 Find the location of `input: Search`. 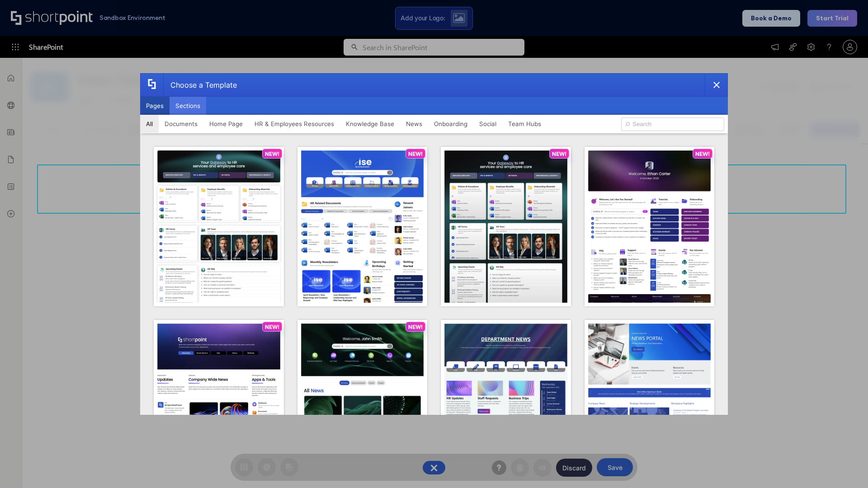

input: Search is located at coordinates (672, 124).